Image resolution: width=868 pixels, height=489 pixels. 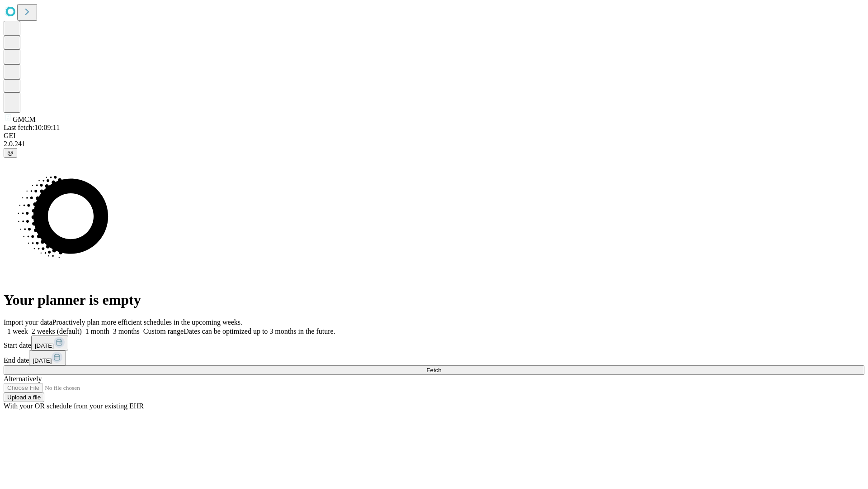 What do you see at coordinates (434, 300) in the screenshot?
I see `h1: Your planner is empty` at bounding box center [434, 300].